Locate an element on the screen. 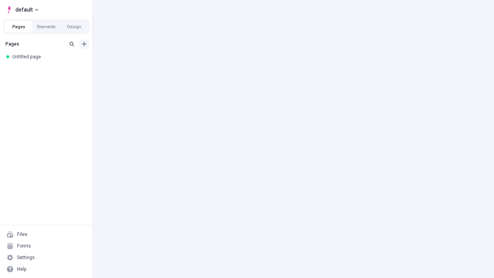  span: default is located at coordinates (24, 10).